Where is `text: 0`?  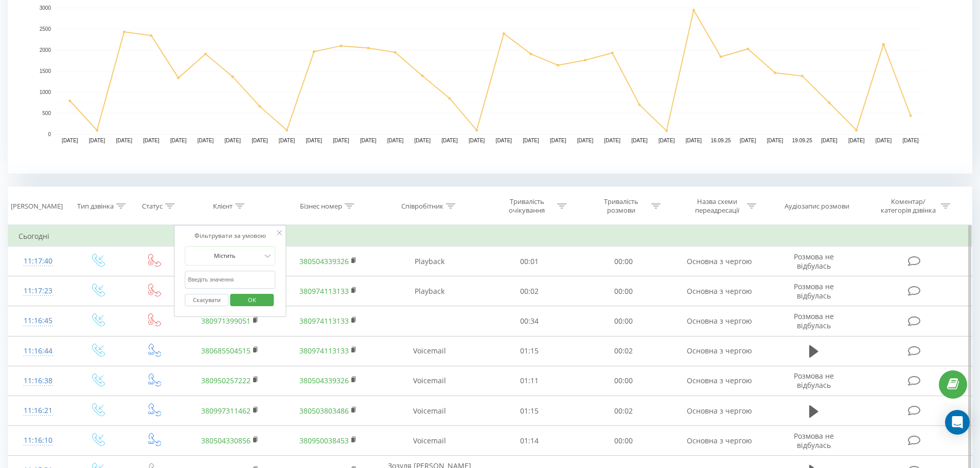
text: 0 is located at coordinates (49, 134).